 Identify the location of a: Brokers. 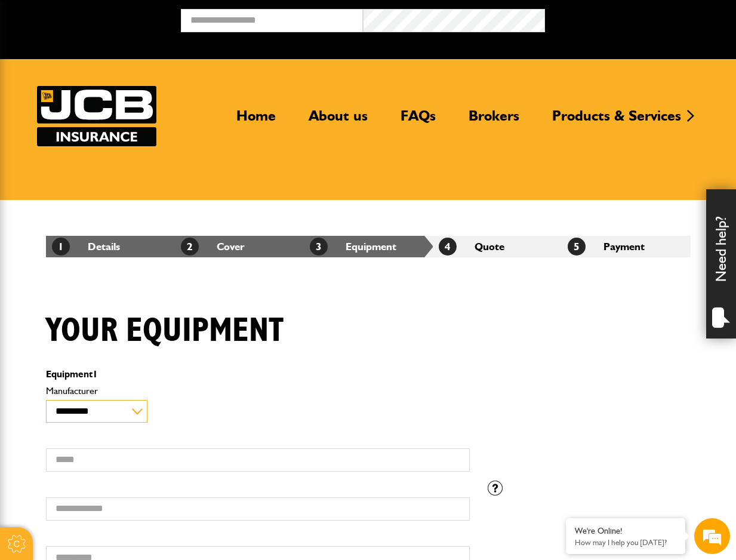
(494, 120).